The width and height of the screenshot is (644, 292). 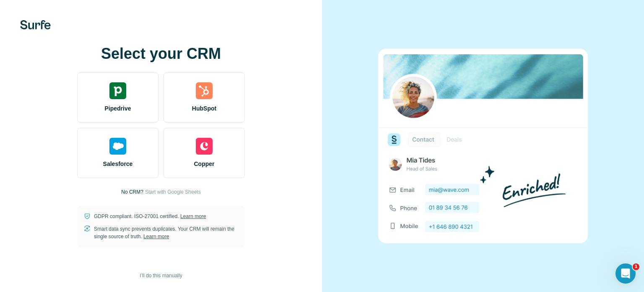 I want to click on p: Smart data sync prevents duplicates. Your CRM will remain the single source of truth., so click(x=166, y=232).